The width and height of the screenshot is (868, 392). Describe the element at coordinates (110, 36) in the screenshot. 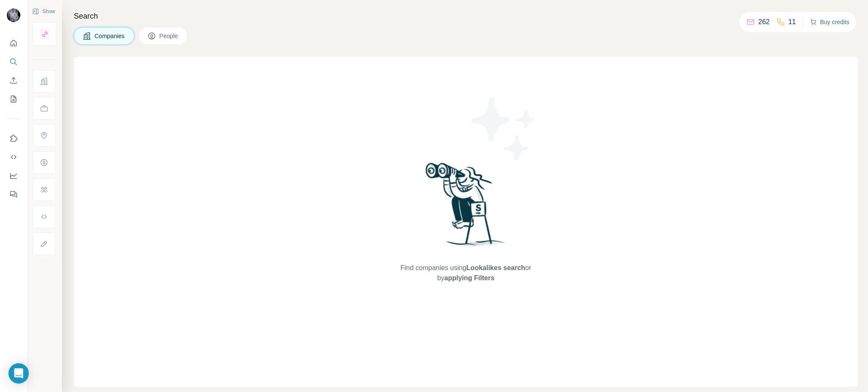

I see `span: Companies` at that location.